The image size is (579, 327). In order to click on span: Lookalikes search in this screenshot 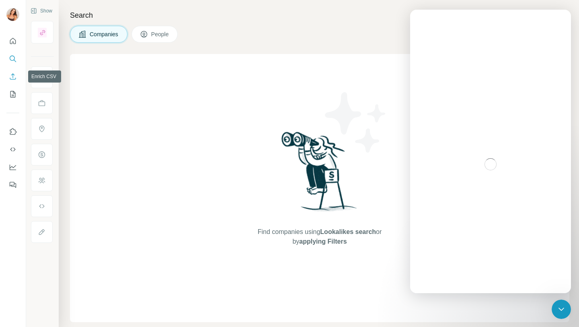, I will do `click(348, 231)`.